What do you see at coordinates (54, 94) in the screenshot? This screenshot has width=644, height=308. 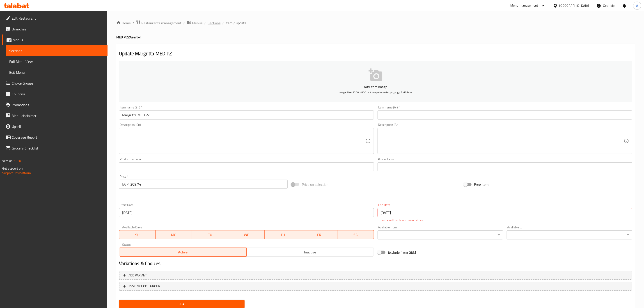 I see `a: Coupons` at bounding box center [54, 94].